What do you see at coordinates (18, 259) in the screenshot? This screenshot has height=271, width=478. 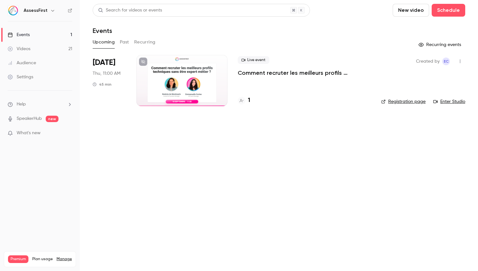 I see `span: Premium` at bounding box center [18, 259].